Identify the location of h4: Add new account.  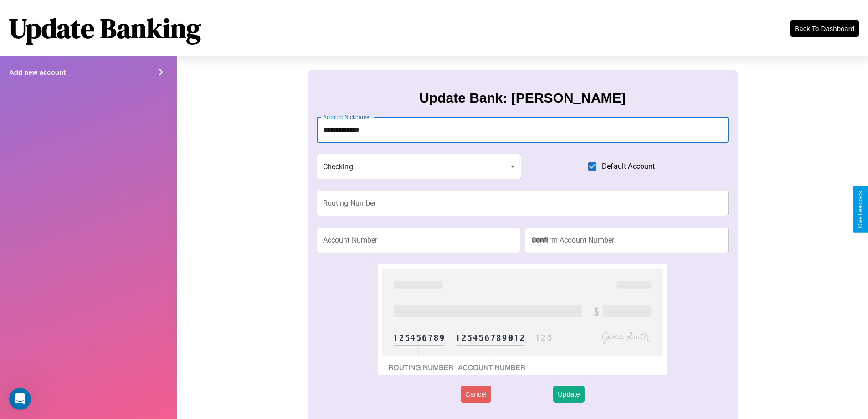
(37, 72).